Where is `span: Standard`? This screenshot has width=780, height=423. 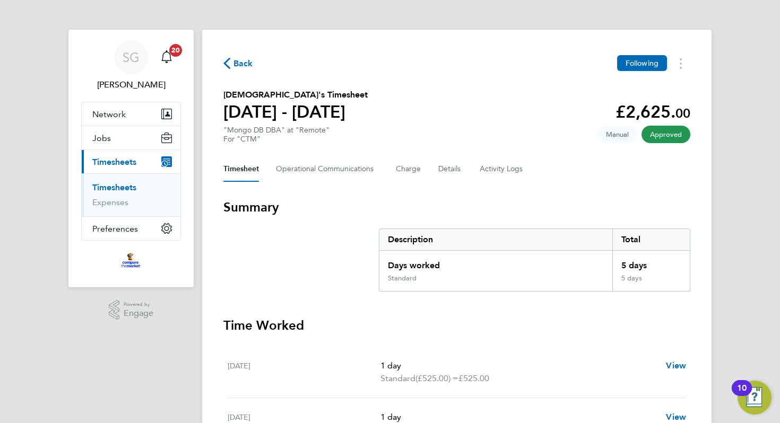 span: Standard is located at coordinates (398, 379).